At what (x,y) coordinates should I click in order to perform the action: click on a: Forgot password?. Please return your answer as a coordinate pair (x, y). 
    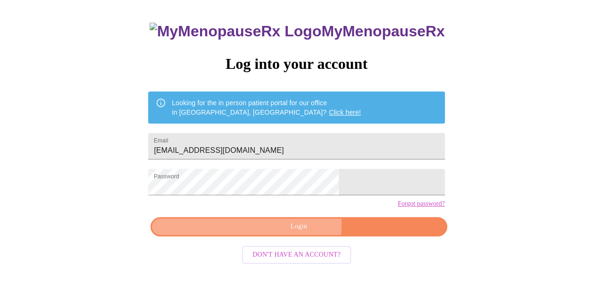
    Looking at the image, I should click on (421, 204).